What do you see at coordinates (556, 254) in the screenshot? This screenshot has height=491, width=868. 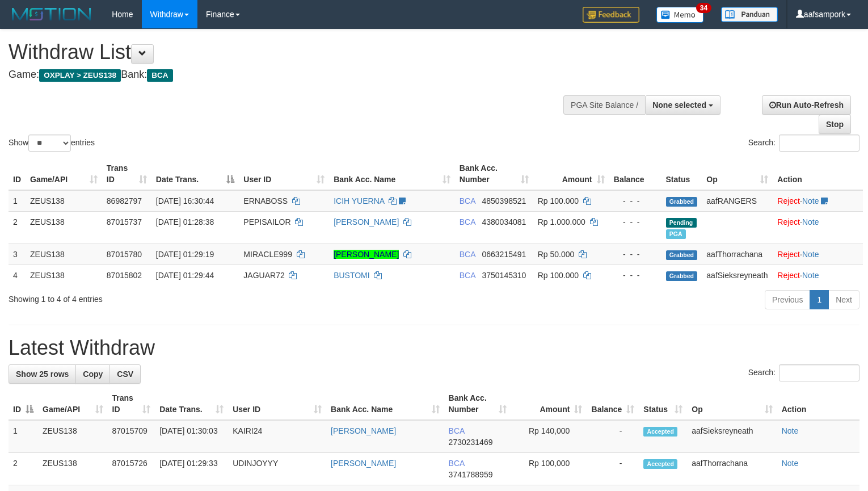 I see `span: Rp 50.000` at bounding box center [556, 254].